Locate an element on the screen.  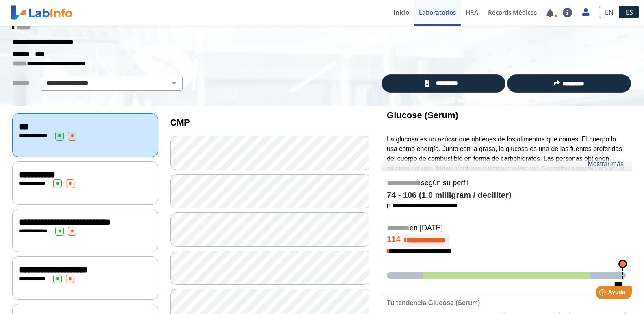
a: ES is located at coordinates (629, 12).